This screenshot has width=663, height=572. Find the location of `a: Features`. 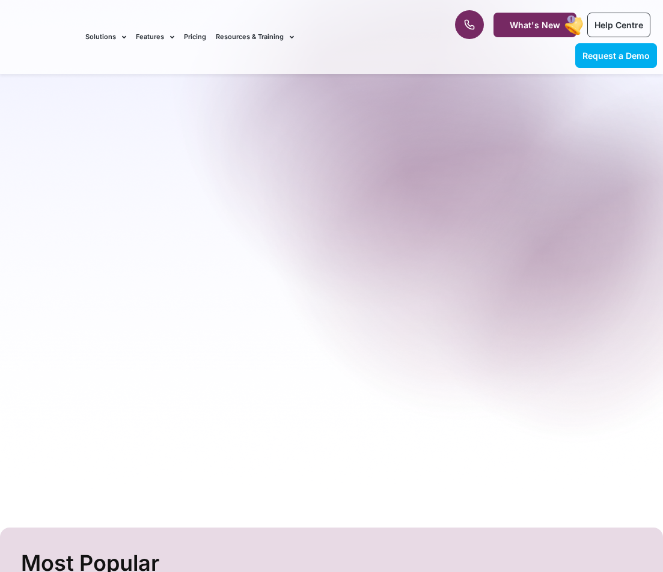

a: Features is located at coordinates (155, 37).